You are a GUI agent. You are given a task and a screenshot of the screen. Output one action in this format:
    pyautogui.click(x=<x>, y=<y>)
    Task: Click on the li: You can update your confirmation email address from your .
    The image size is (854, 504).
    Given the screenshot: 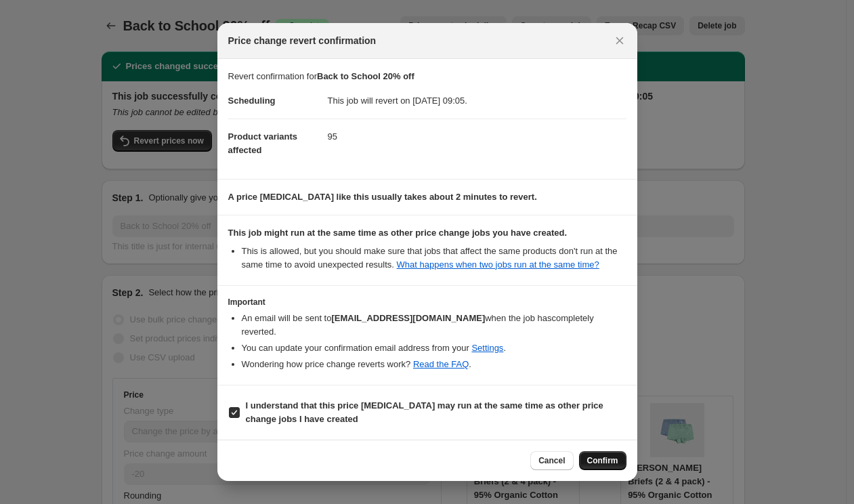 What is the action you would take?
    pyautogui.click(x=434, y=348)
    